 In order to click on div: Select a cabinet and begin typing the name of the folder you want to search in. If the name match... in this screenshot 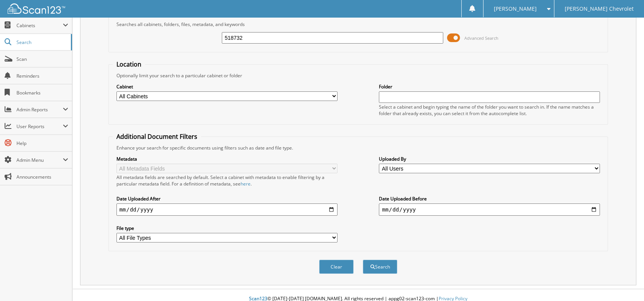, I will do `click(489, 110)`.